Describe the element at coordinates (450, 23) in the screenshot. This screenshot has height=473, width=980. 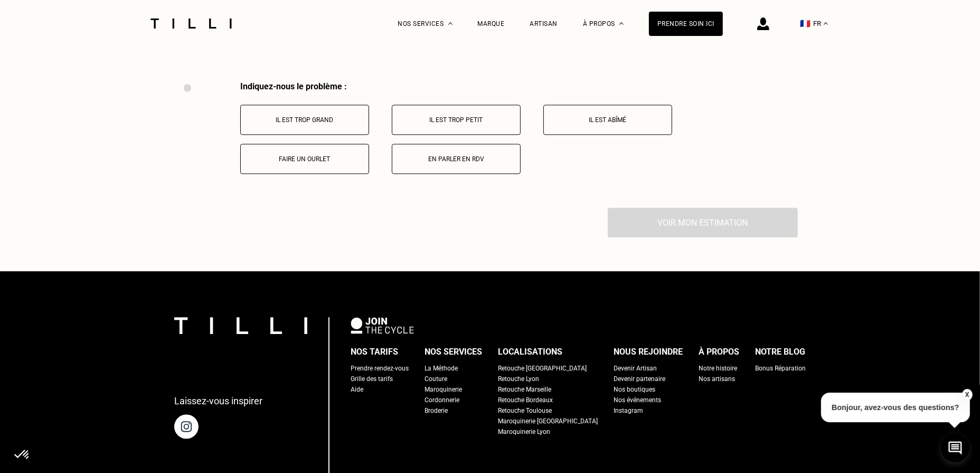
I see `img: Menu déroulant` at that location.